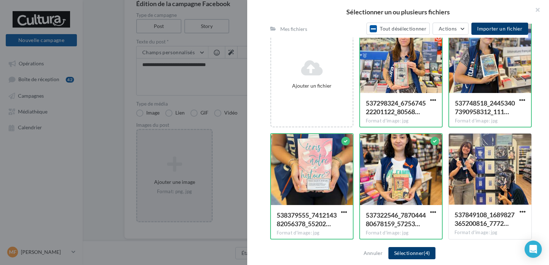 This screenshot has width=549, height=265. Describe the element at coordinates (412, 253) in the screenshot. I see `button: Sélectionner(4)` at that location.